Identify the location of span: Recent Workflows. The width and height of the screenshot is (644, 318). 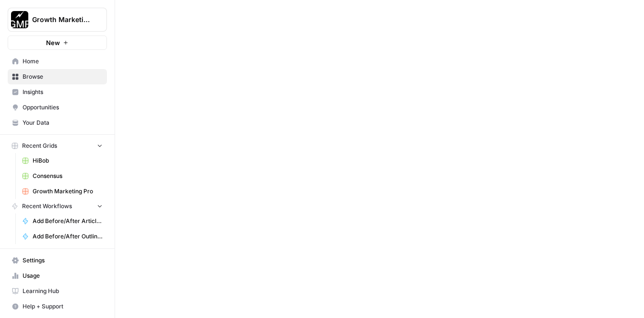
(47, 206).